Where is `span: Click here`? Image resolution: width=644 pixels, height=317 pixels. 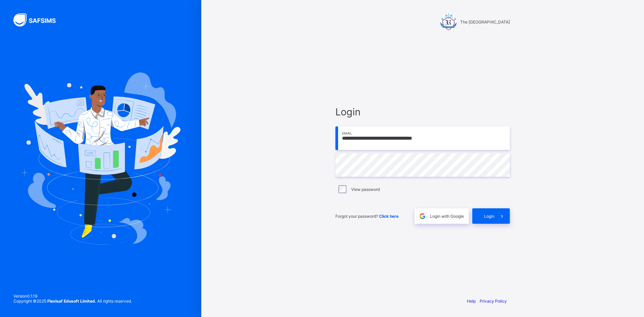 span: Click here is located at coordinates (388, 216).